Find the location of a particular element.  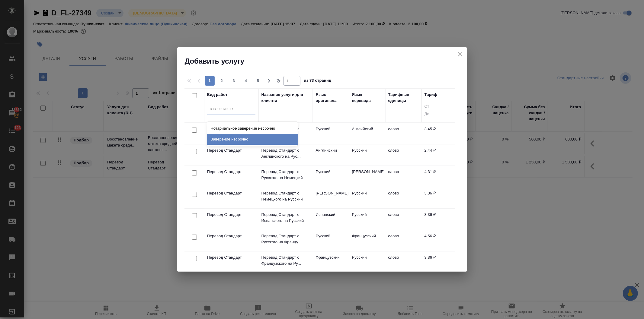

span: из 73 страниц is located at coordinates (318, 81).